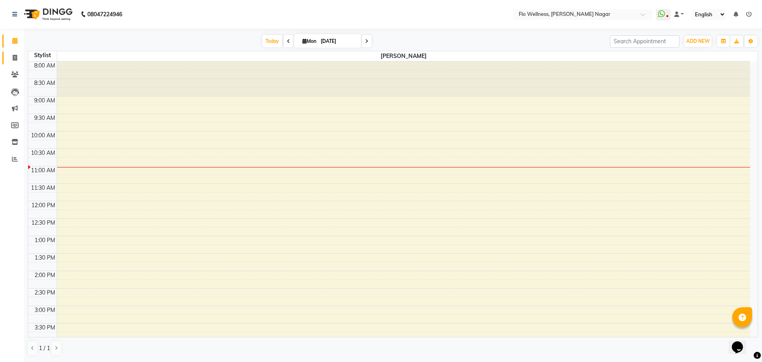  I want to click on input: Search Appointment, so click(645, 41).